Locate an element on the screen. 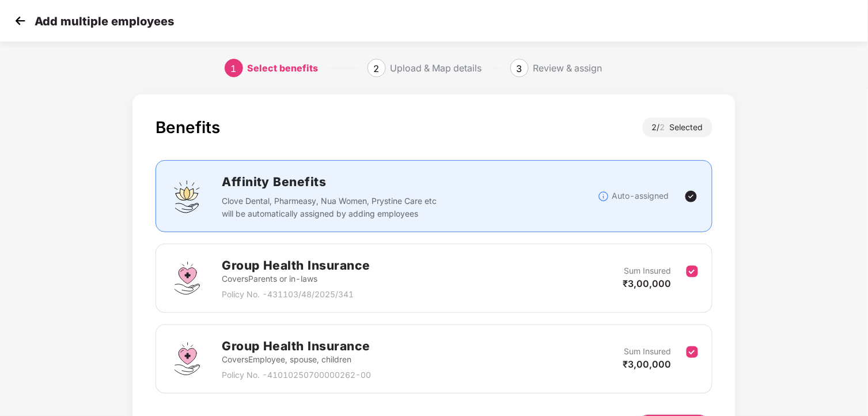 The width and height of the screenshot is (868, 416). p: Clove Dental, Pharmeasy, Nua Women, Prystine Care etc will be automatically assigned by adding em... is located at coordinates (335, 207).